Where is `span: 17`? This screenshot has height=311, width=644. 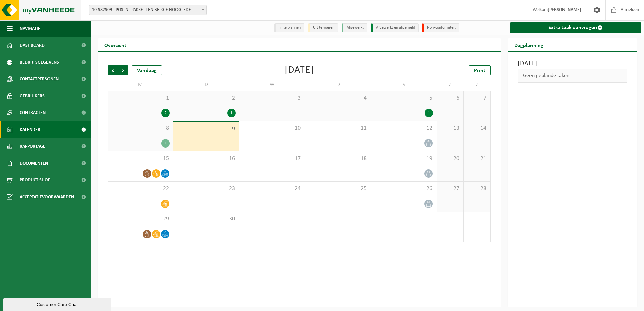
span: 17 is located at coordinates (272, 159).